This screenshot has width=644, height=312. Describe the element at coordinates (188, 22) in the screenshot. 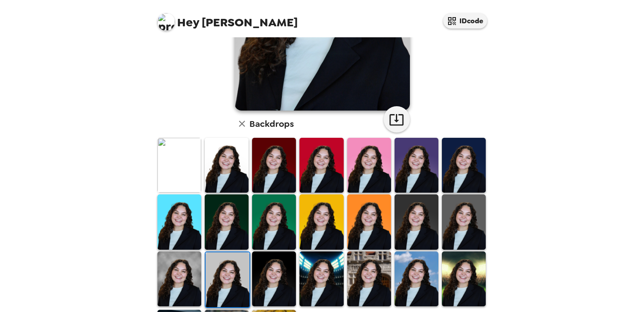

I see `span: Hey` at that location.